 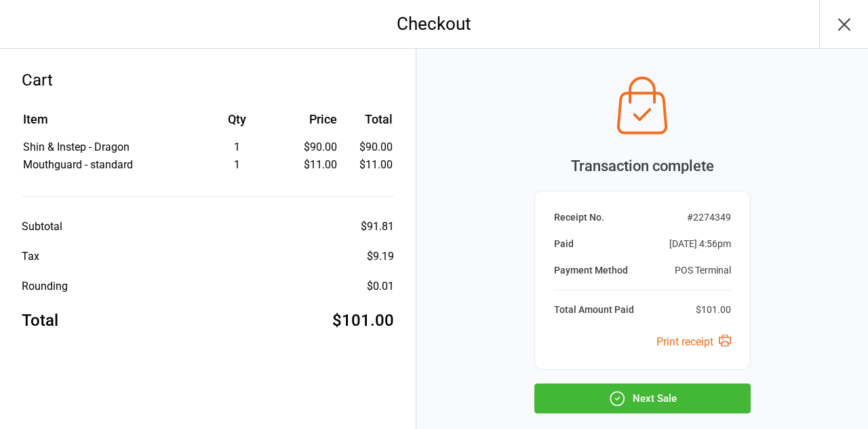 I want to click on div: POS Terminal, so click(x=703, y=270).